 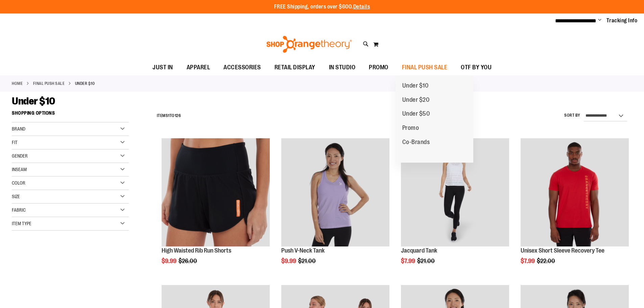 I want to click on a: Product image for Push V-Neck Tank, so click(x=335, y=193).